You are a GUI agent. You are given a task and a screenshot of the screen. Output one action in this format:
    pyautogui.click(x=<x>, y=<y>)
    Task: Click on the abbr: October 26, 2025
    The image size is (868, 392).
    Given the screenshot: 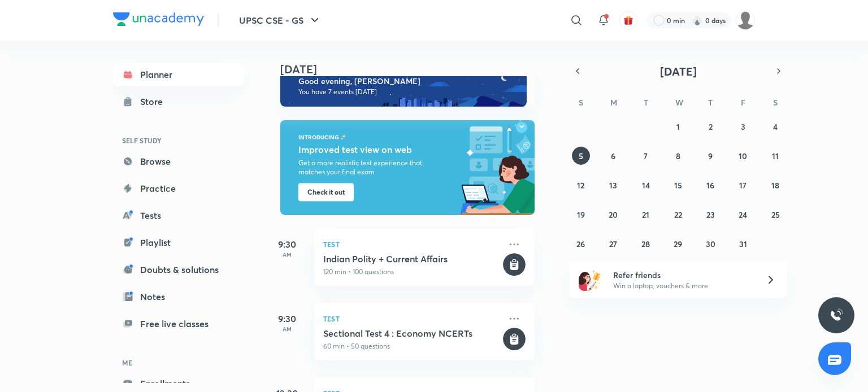 What is the action you would take?
    pyautogui.click(x=580, y=244)
    